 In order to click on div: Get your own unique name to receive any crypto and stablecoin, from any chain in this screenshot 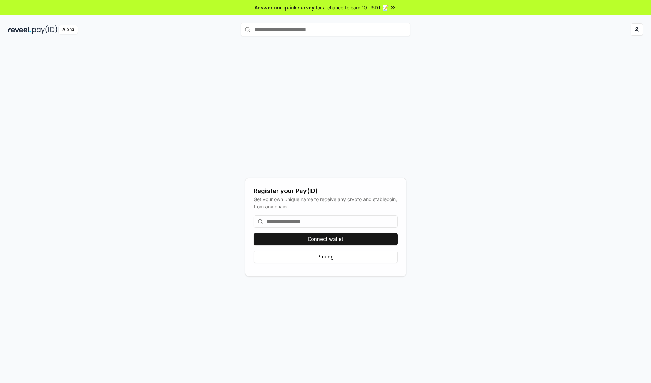, I will do `click(325, 203)`.